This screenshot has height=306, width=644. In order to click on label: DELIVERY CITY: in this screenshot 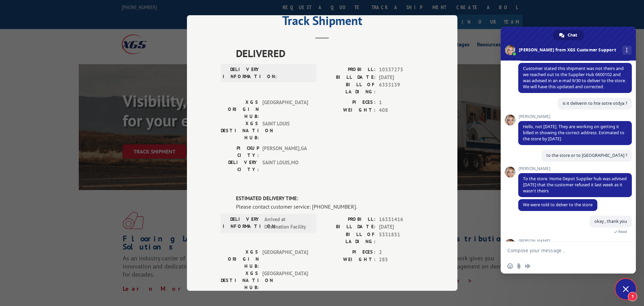, I will do `click(240, 166)`.